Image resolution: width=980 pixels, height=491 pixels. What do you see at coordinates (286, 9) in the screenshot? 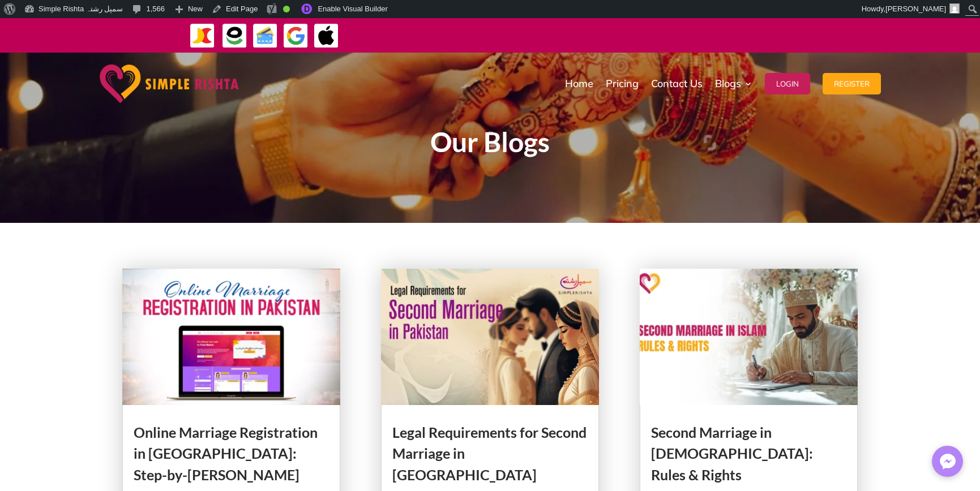
I see `div: Good` at bounding box center [286, 9].